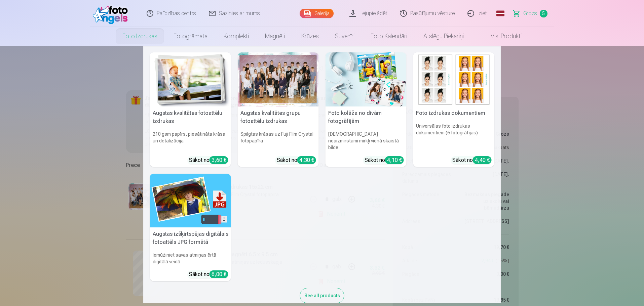 The height and width of the screenshot is (306, 644). What do you see at coordinates (278, 141) in the screenshot?
I see `h6: Spilgtas krāsas uz Fuji Film Crystal fotopapīra` at bounding box center [278, 141].